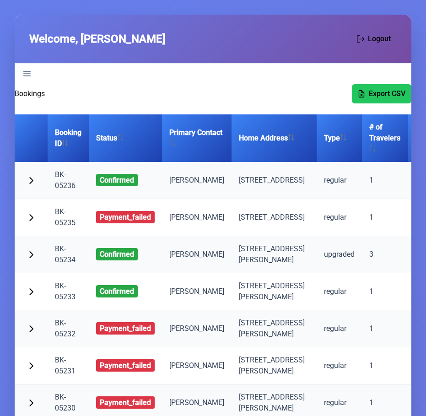  I want to click on button: Export CSV, so click(381, 94).